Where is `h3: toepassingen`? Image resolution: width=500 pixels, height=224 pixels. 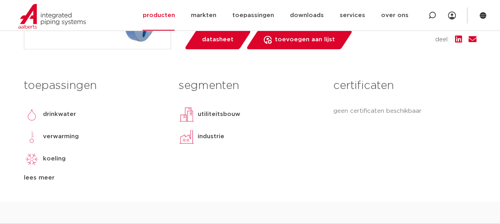
h3: toepassingen is located at coordinates (95, 86).